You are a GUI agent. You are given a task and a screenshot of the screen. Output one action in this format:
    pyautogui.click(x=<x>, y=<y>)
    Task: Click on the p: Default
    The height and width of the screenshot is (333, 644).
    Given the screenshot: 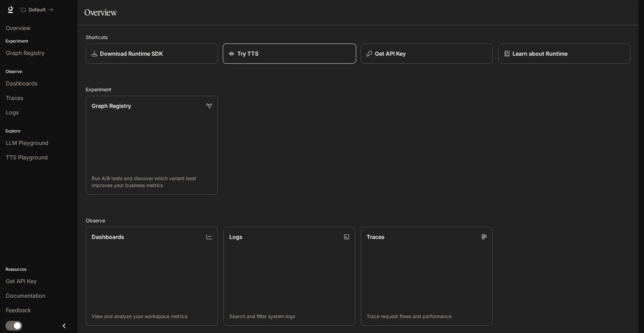 What is the action you would take?
    pyautogui.click(x=37, y=10)
    